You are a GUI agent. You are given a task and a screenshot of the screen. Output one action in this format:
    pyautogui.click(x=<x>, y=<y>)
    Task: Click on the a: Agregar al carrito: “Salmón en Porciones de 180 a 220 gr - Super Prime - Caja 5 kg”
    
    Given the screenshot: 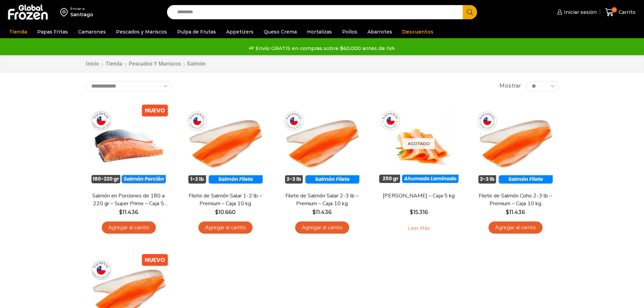 What is the action you would take?
    pyautogui.click(x=129, y=227)
    